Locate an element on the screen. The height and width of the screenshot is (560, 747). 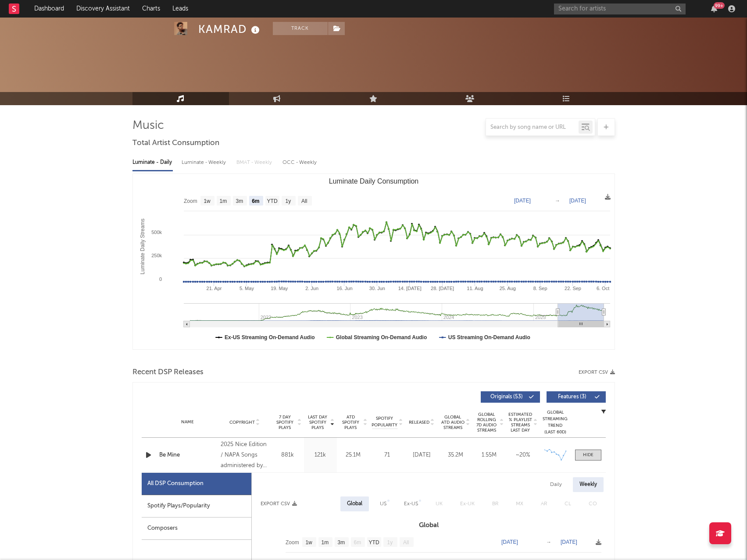
div: Be Mine is located at coordinates (188, 455).